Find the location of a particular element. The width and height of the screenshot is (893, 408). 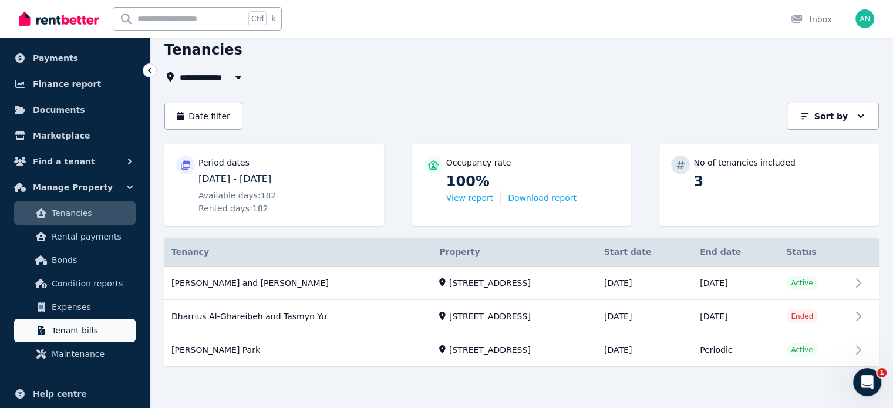

span: Payments is located at coordinates (55, 58).